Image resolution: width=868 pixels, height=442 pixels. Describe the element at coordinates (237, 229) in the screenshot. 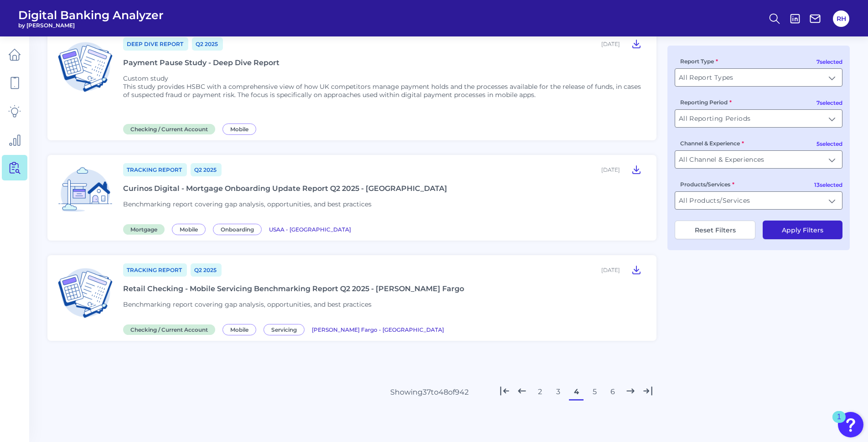

I see `span: Onboarding` at that location.